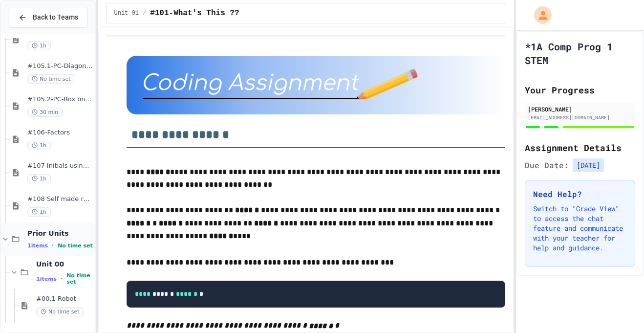 Image resolution: width=644 pixels, height=333 pixels. Describe the element at coordinates (60, 233) in the screenshot. I see `span: Prior Units` at that location.